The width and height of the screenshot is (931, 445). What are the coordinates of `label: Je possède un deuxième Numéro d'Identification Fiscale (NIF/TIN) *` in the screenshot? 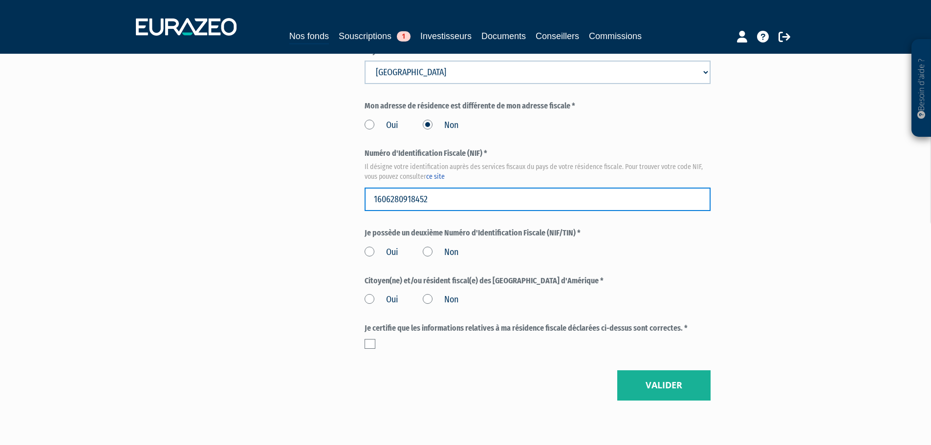 It's located at (538, 233).